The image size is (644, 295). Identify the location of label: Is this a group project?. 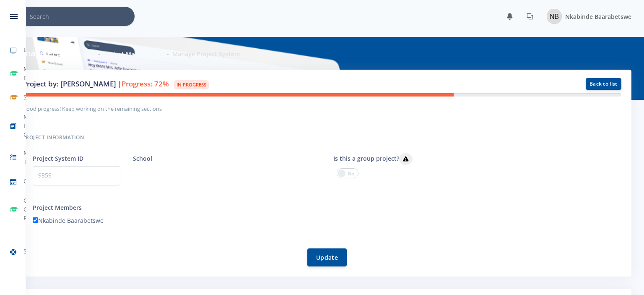
(373, 159).